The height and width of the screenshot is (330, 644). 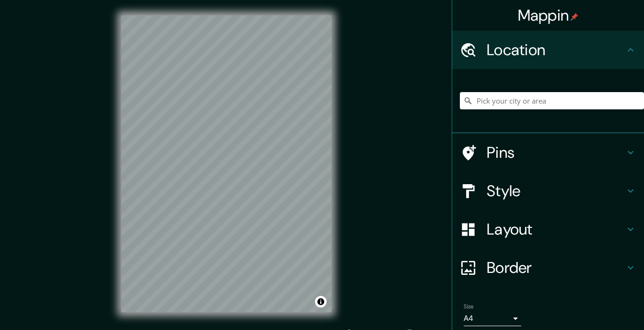 What do you see at coordinates (548, 50) in the screenshot?
I see `div: Location` at bounding box center [548, 50].